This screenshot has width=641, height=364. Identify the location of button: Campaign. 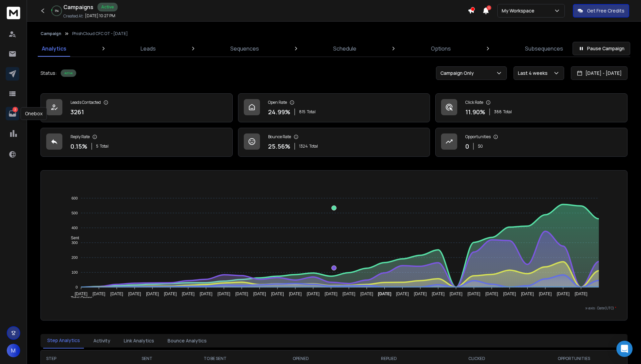
(51, 34).